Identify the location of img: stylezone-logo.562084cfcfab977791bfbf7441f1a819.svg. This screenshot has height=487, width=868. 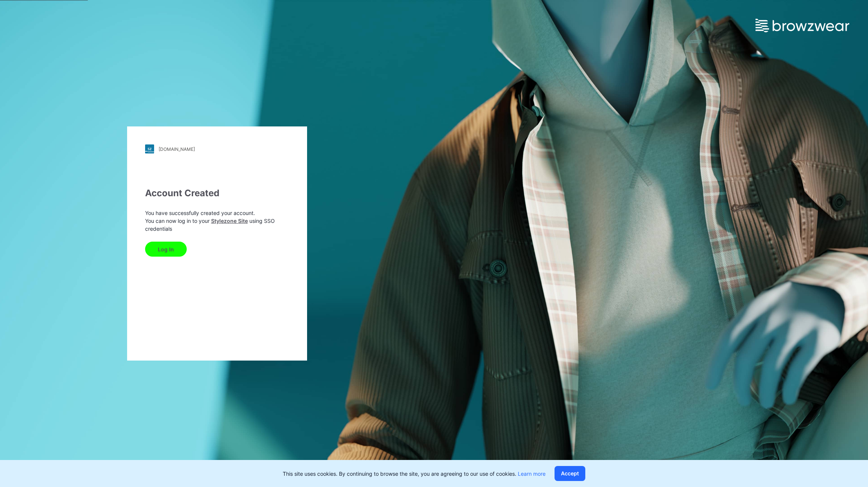
(150, 149).